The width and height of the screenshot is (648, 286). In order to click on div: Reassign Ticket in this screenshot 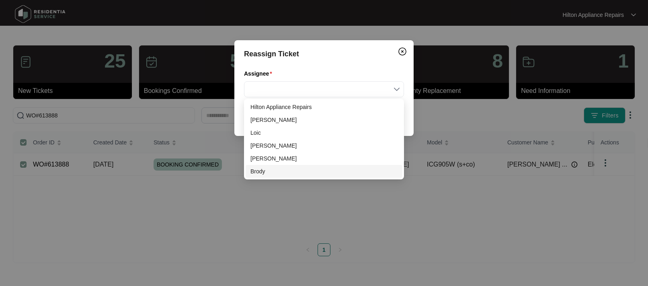, I will do `click(324, 54)`.